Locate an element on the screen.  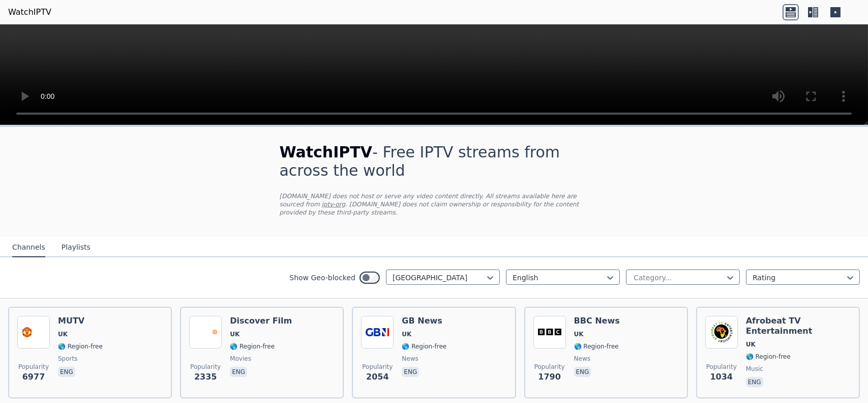
img: MUTV is located at coordinates (34, 332).